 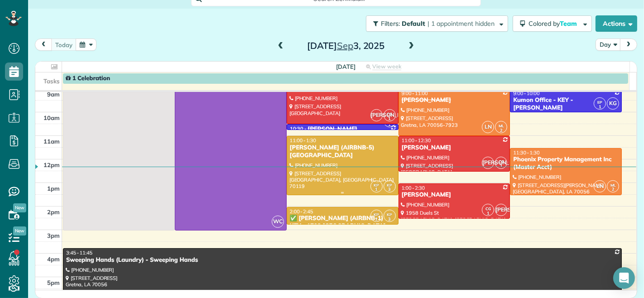 What do you see at coordinates (624, 278) in the screenshot?
I see `div: Open Intercom Messenger` at bounding box center [624, 278].